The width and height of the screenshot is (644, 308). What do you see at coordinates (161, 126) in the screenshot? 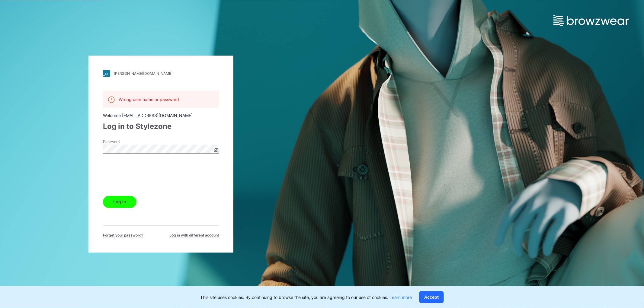
I see `div: Log in to Stylezone` at bounding box center [161, 126].